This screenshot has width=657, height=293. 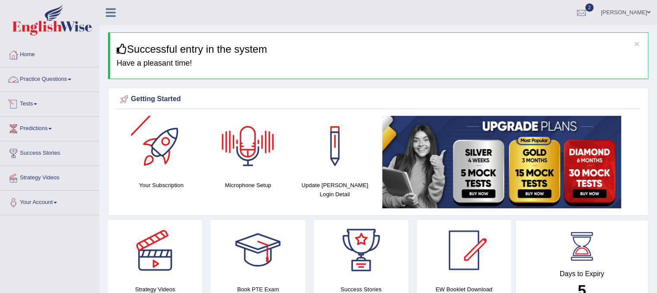 I want to click on span: 2, so click(x=590, y=7).